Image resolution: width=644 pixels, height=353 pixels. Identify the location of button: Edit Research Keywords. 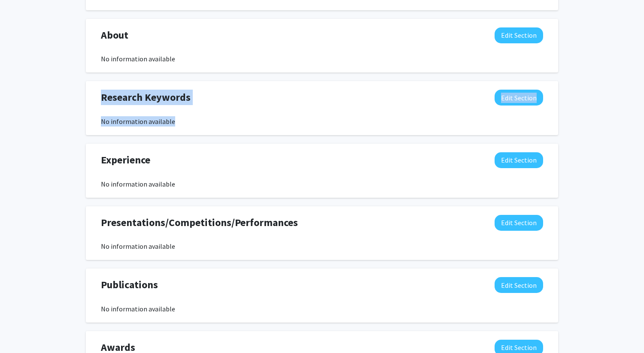
(519, 98).